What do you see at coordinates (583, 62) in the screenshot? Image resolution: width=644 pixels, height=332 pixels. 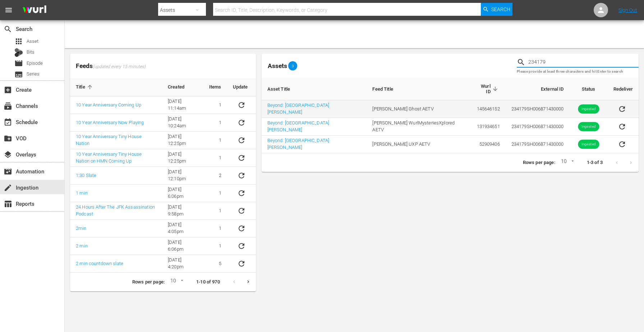 I see `input: Search Title, Series Title, Wurl ID or External ID` at bounding box center [583, 62].